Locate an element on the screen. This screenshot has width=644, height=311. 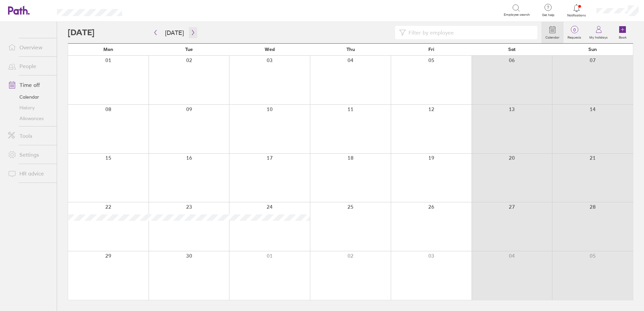
a: History is located at coordinates (30, 108).